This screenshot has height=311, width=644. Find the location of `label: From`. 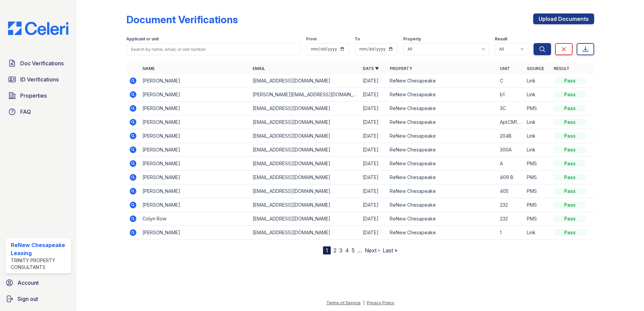

label: From is located at coordinates (311, 39).